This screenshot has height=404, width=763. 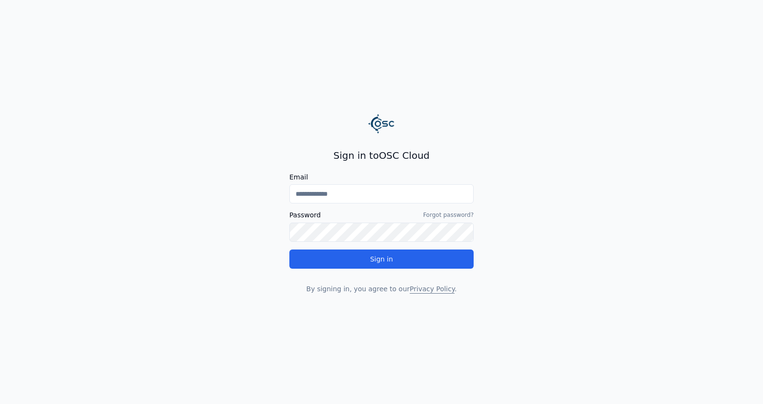 I want to click on a: Forgot password?, so click(x=448, y=215).